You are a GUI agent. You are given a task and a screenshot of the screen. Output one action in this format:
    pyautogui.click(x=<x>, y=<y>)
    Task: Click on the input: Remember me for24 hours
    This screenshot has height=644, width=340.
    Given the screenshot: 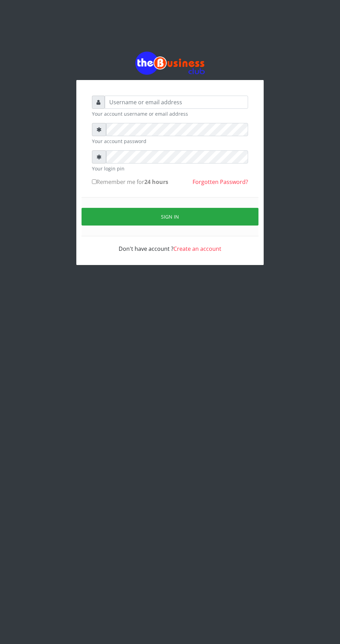 What is the action you would take?
    pyautogui.click(x=94, y=181)
    